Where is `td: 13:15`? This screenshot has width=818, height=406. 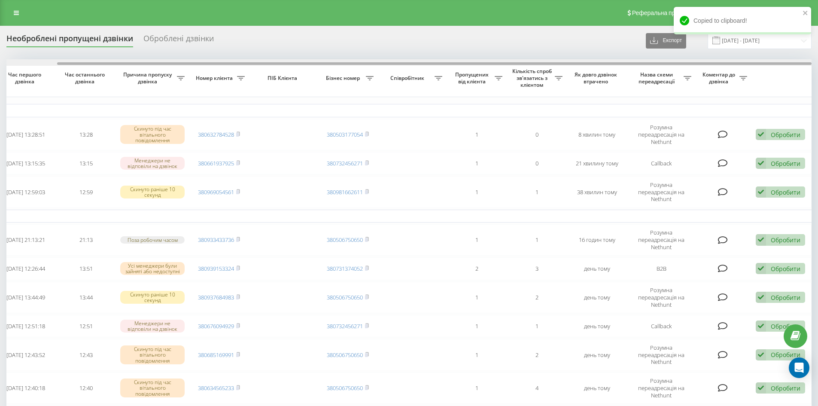 td: 13:15 is located at coordinates (86, 163).